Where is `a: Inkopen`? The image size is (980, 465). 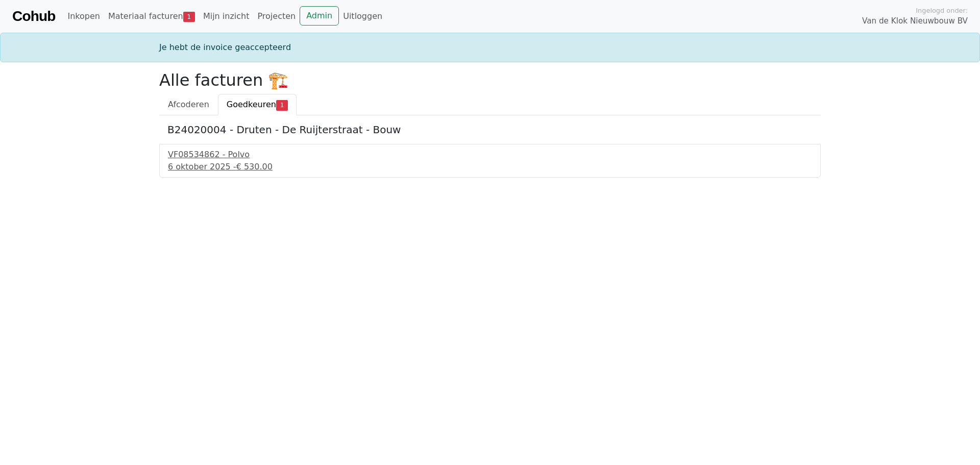 a: Inkopen is located at coordinates (83, 16).